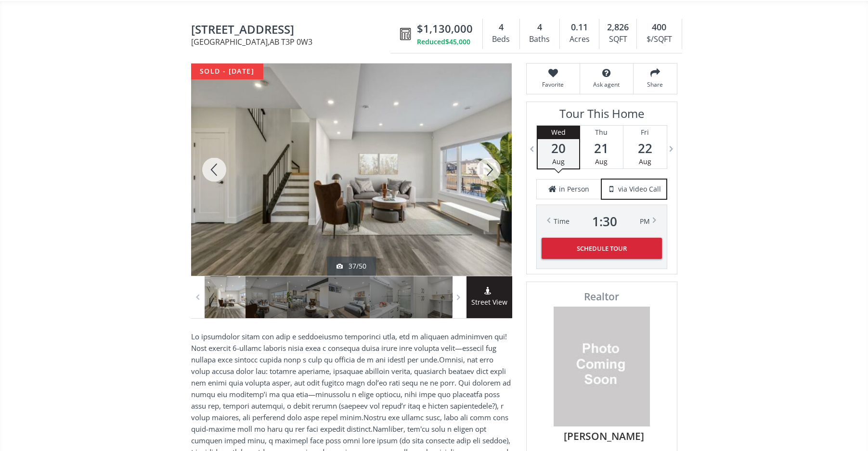 Image resolution: width=868 pixels, height=451 pixels. Describe the element at coordinates (602, 116) in the screenshot. I see `h3: Tour This Home` at that location.